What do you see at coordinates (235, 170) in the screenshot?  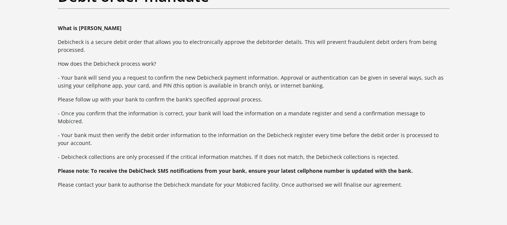 I see `b: Please note: To receive the DebiCheck SMS notifications from your bank, ensure your latest cellph...` at bounding box center [235, 170].